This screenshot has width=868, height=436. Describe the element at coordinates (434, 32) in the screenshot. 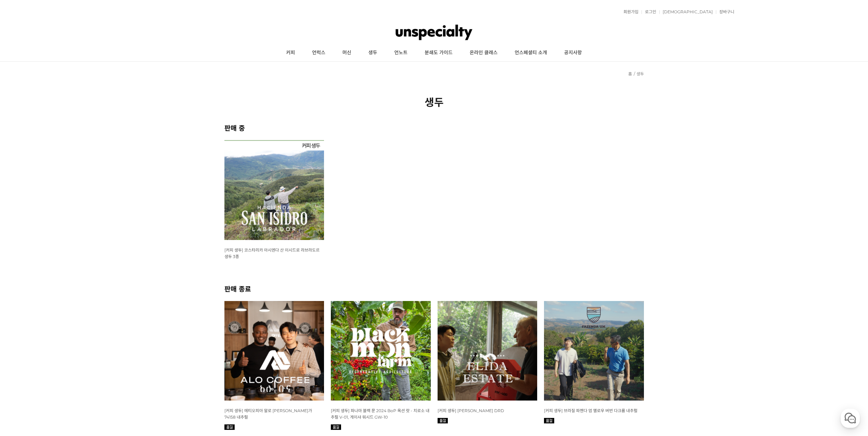

I see `img: 언스페셜티 몰` at that location.